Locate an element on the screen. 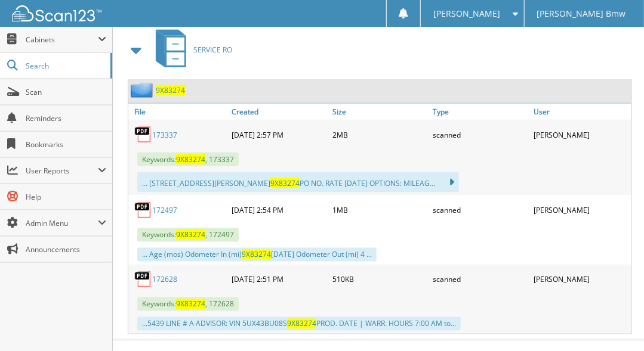 This screenshot has height=351, width=644. div: 1MB is located at coordinates (380, 210).